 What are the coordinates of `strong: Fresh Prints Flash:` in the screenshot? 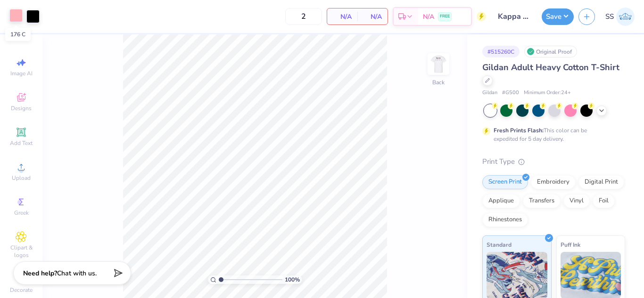 It's located at (519, 130).